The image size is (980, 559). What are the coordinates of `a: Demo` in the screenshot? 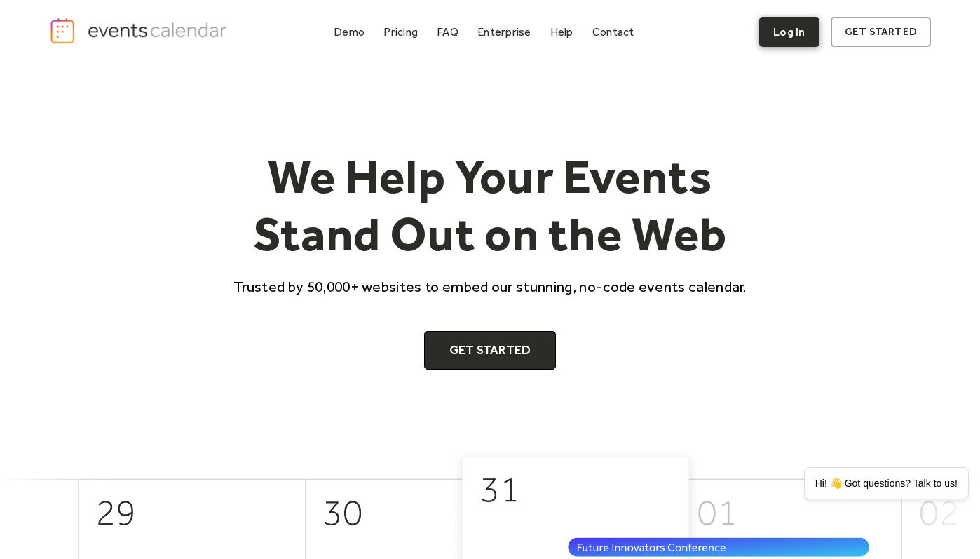 It's located at (349, 32).